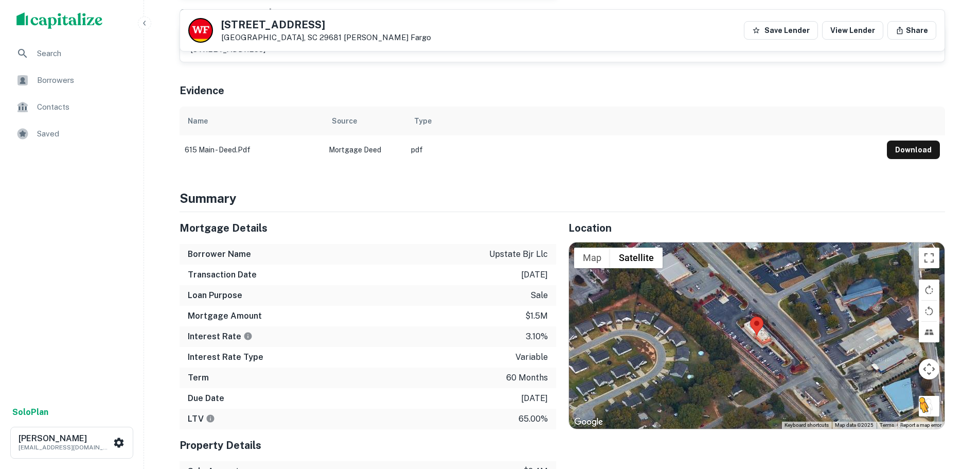  Describe the element at coordinates (252, 150) in the screenshot. I see `td: 615 main - deed.pdf` at that location.